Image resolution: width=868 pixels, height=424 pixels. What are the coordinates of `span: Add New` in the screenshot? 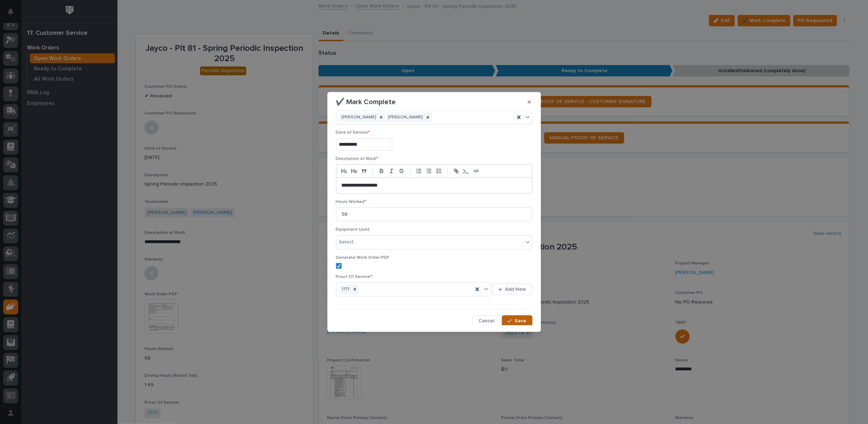 It's located at (515, 289).